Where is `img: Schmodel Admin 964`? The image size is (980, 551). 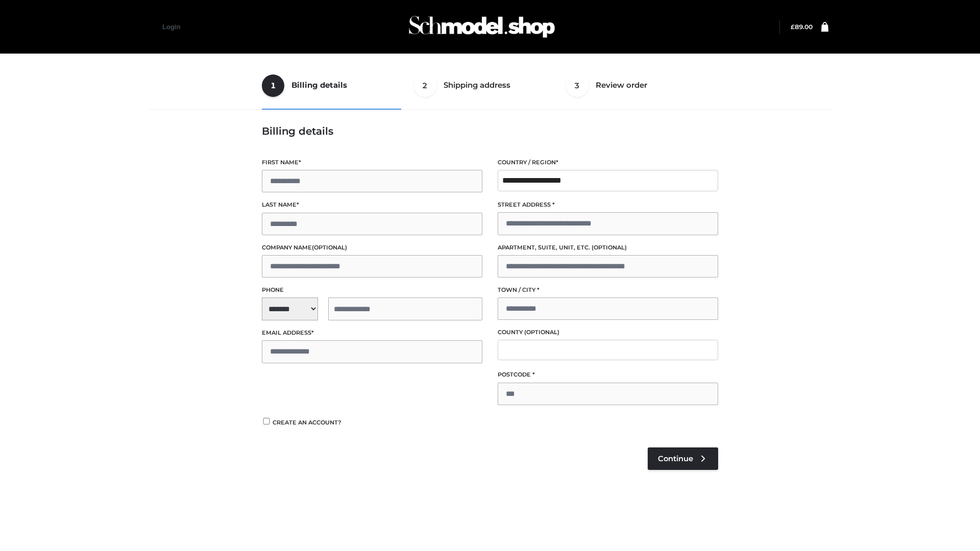
img: Schmodel Admin 964 is located at coordinates (482, 26).